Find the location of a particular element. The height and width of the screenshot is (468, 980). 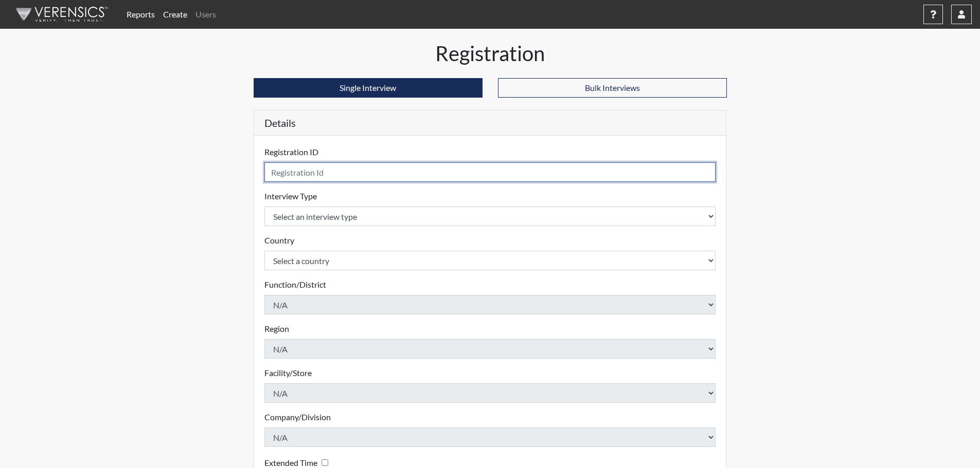

button: Bulk Interviews is located at coordinates (612, 88).